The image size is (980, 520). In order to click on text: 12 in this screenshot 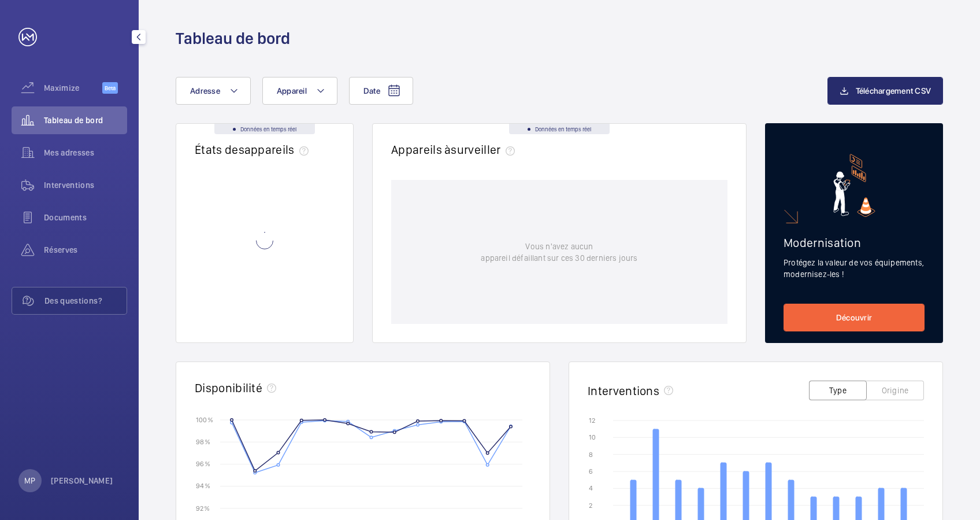, I will do `click(592, 420)`.